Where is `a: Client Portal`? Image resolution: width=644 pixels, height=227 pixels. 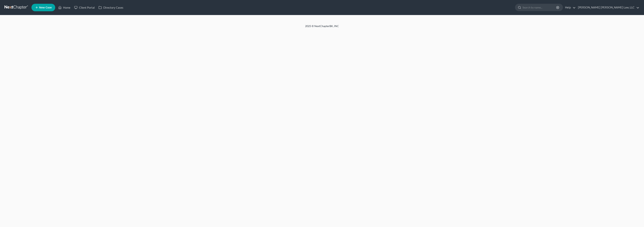 a: Client Portal is located at coordinates (85, 7).